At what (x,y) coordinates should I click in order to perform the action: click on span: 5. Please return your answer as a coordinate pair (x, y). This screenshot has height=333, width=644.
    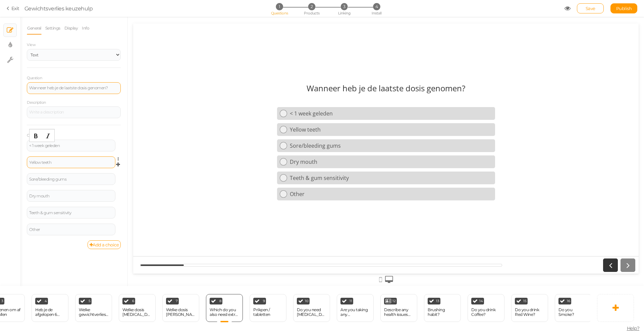
    Looking at the image, I should click on (90, 301).